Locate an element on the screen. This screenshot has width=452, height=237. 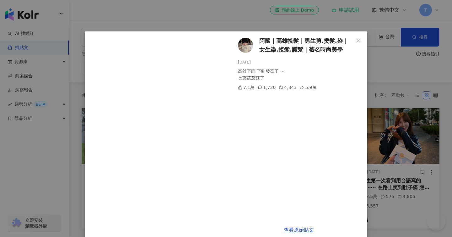
button: Close is located at coordinates (358, 40).